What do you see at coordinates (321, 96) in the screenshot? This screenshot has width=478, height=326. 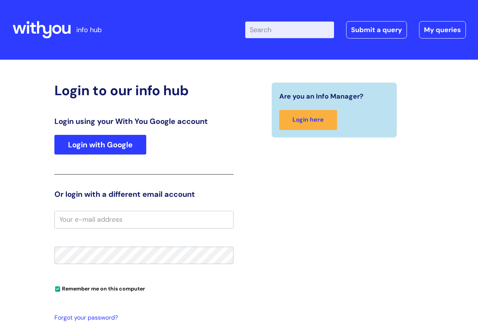 I see `span: Are you an Info Manager?` at bounding box center [321, 96].